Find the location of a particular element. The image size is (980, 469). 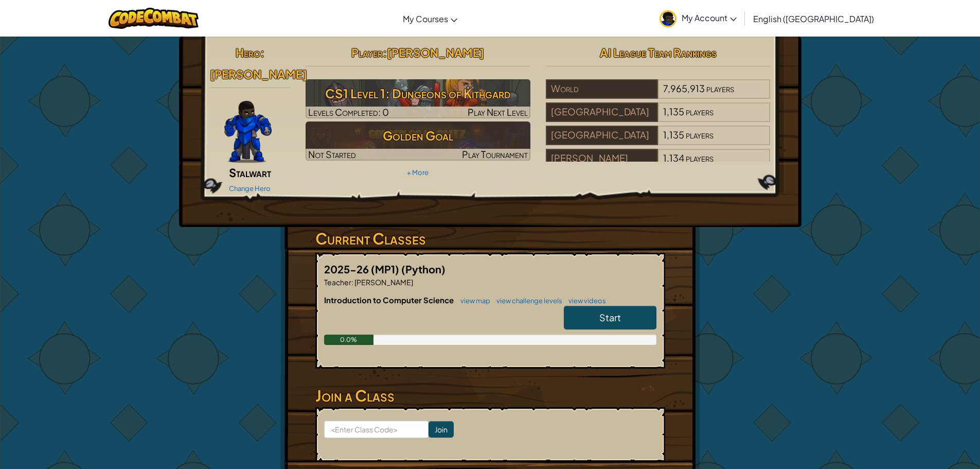

a: World7,965,913players is located at coordinates (658, 95).